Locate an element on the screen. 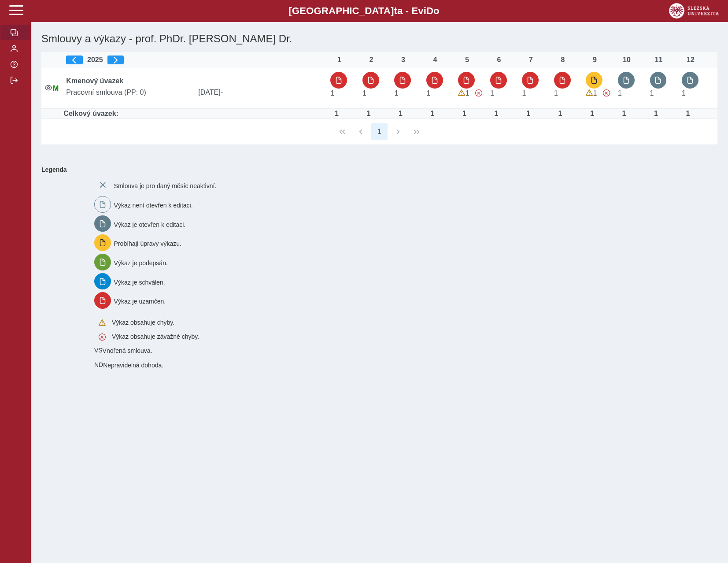  span: D is located at coordinates (430, 11).